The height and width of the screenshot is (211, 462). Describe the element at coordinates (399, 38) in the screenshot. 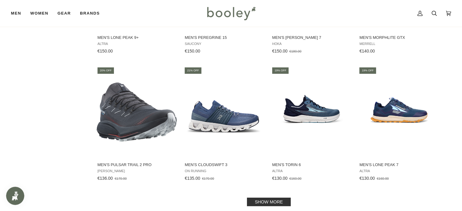

I see `span: Men's Morphlite GTX` at that location.